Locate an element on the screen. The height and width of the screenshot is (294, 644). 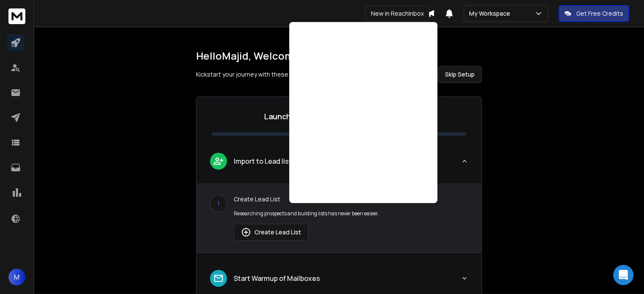
span: M is located at coordinates (17, 277).